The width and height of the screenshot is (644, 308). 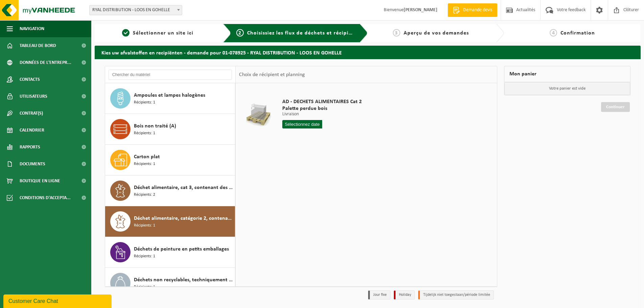 I want to click on li: Tijdelijk niet toegestaan/période limitée, so click(x=456, y=295).